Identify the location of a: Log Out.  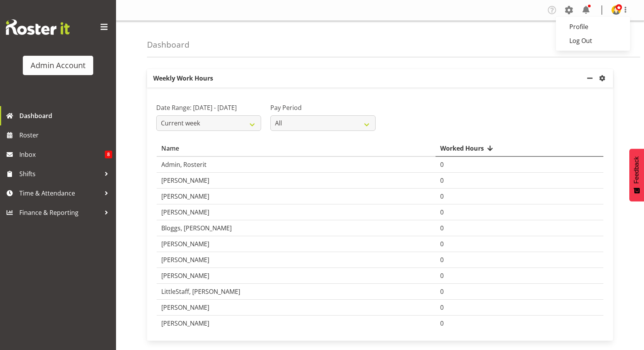
(593, 41).